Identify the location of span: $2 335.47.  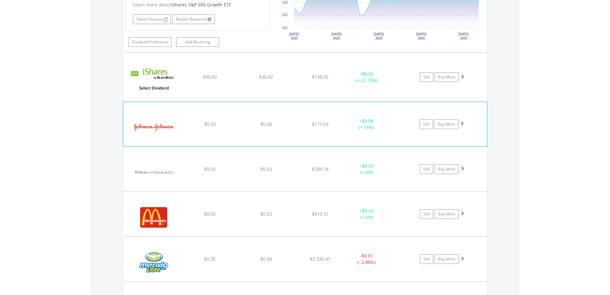
(320, 258).